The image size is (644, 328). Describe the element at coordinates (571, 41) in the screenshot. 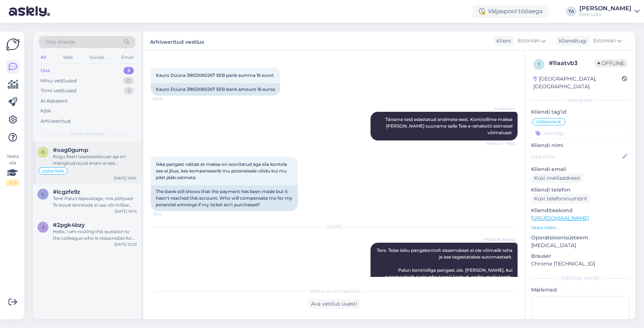

I see `div: Klienditugi` at that location.